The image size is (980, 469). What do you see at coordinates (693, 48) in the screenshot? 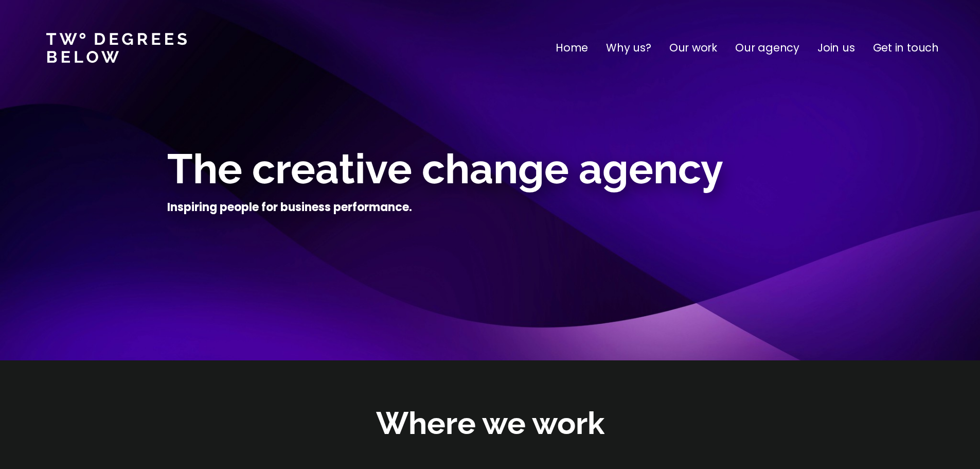
I see `a: Our work` at bounding box center [693, 48].